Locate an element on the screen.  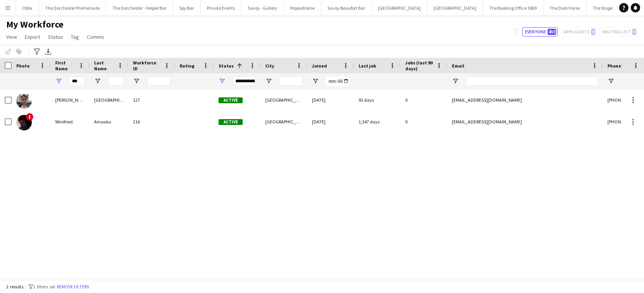
a: View is located at coordinates (12, 37).